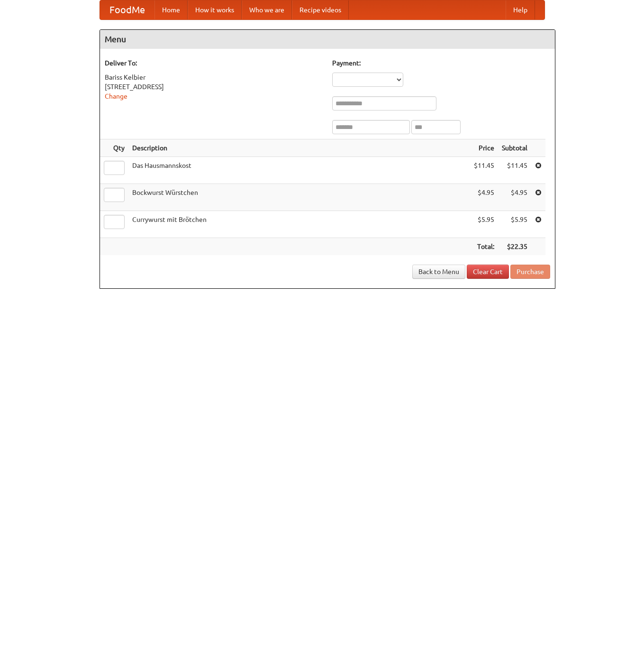 Image resolution: width=644 pixels, height=671 pixels. I want to click on h5: Deliver To:, so click(214, 63).